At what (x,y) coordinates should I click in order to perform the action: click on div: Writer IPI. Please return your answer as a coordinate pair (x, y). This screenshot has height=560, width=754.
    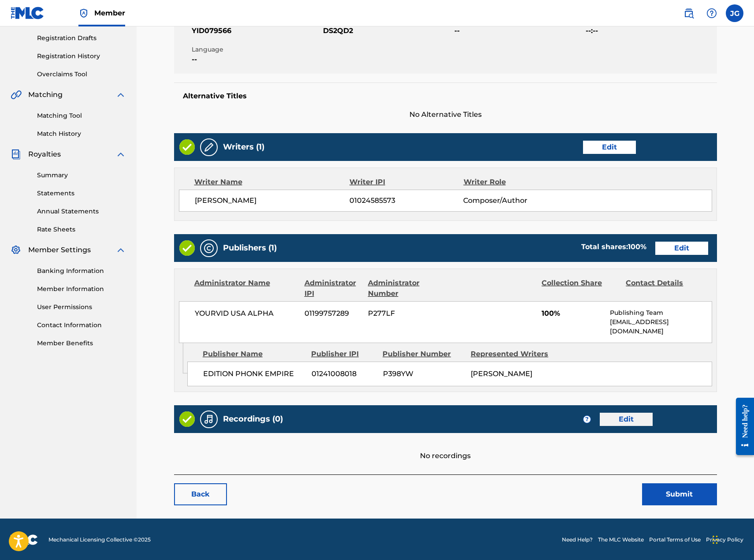
    Looking at the image, I should click on (406, 182).